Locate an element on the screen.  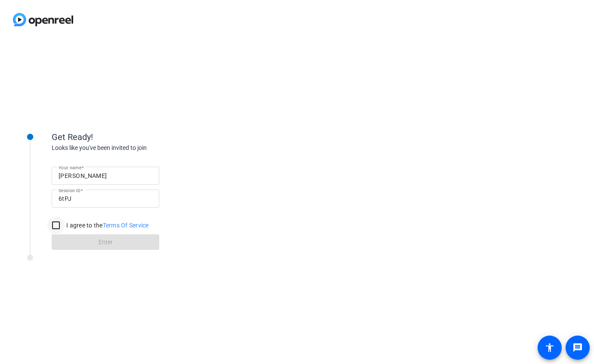
label: I agree to the is located at coordinates (107, 225).